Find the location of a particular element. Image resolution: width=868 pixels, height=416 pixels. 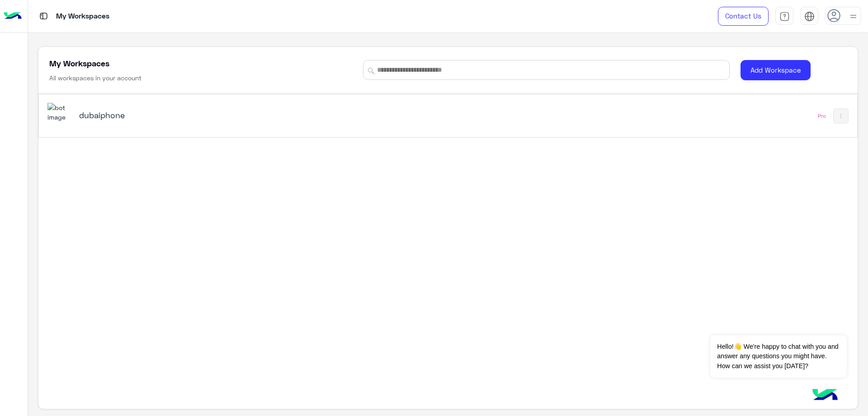

a: Contact Us is located at coordinates (743, 16).